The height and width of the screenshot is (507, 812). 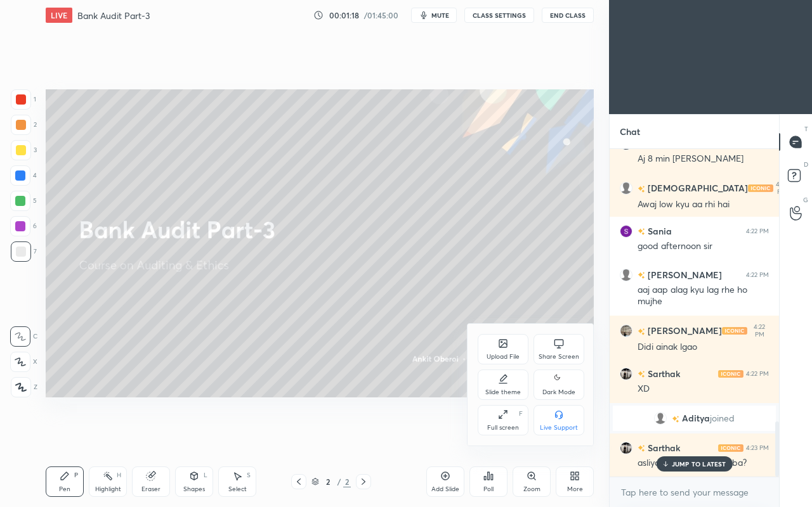 What do you see at coordinates (559, 392) in the screenshot?
I see `div: Dark Mode` at bounding box center [559, 392].